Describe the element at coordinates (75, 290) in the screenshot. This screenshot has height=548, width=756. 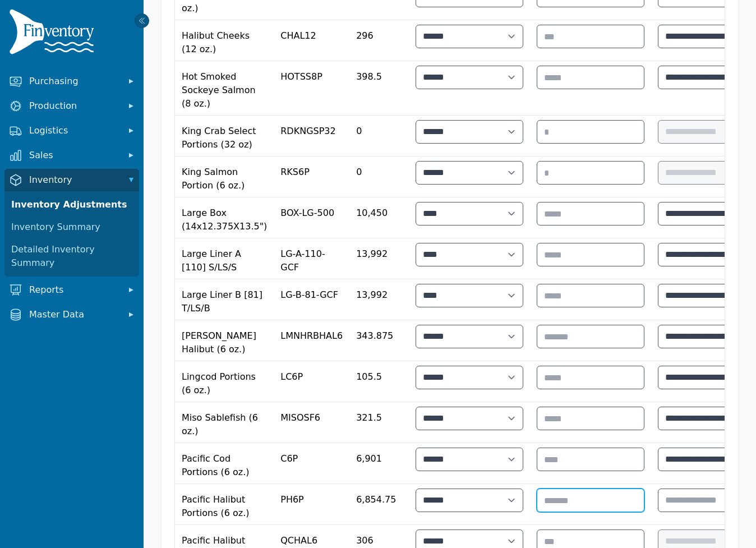
I see `span: Reports` at that location.